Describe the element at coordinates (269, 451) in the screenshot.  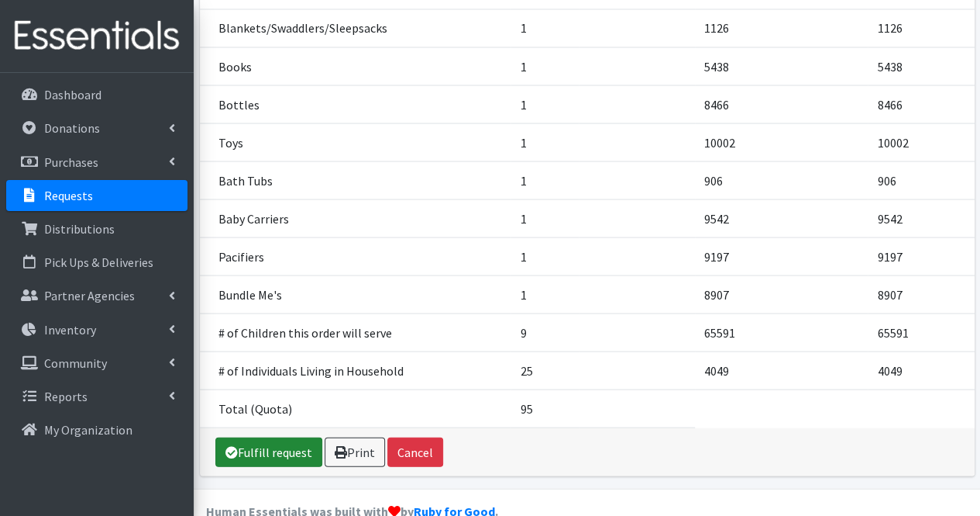
I see `a: Fulfill request` at that location.